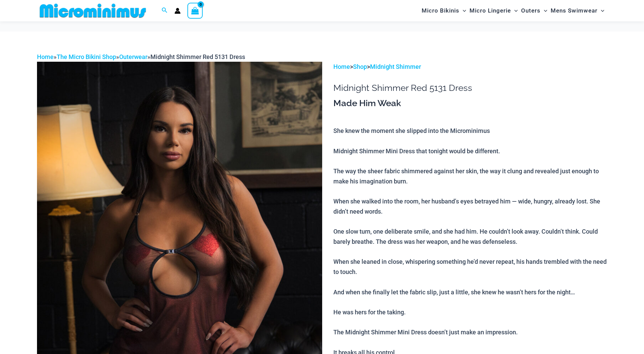 The image size is (644, 354). What do you see at coordinates (133, 57) in the screenshot?
I see `a: Outerwear` at bounding box center [133, 57].